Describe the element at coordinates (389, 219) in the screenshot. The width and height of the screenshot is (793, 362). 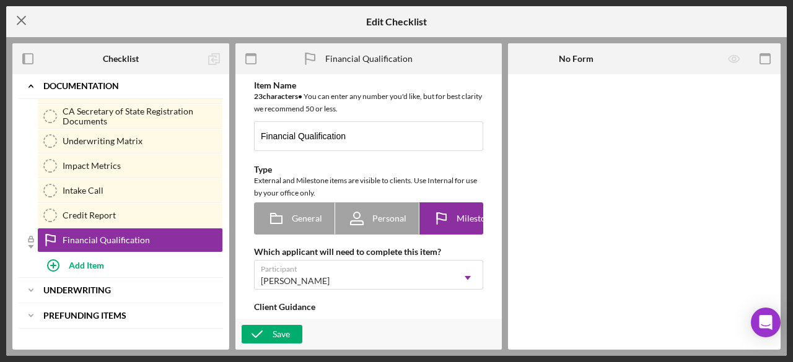
I see `span: Personal` at that location.